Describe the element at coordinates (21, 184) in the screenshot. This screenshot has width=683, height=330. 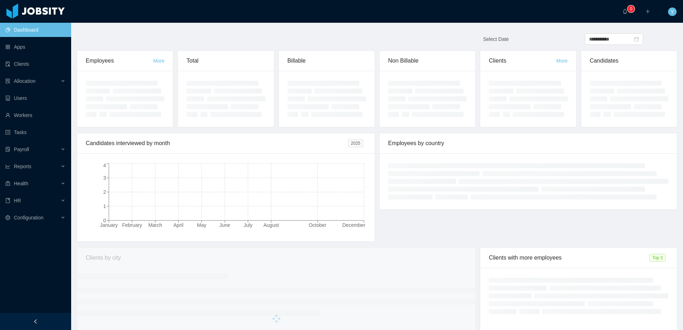
I see `span: Health` at that location.